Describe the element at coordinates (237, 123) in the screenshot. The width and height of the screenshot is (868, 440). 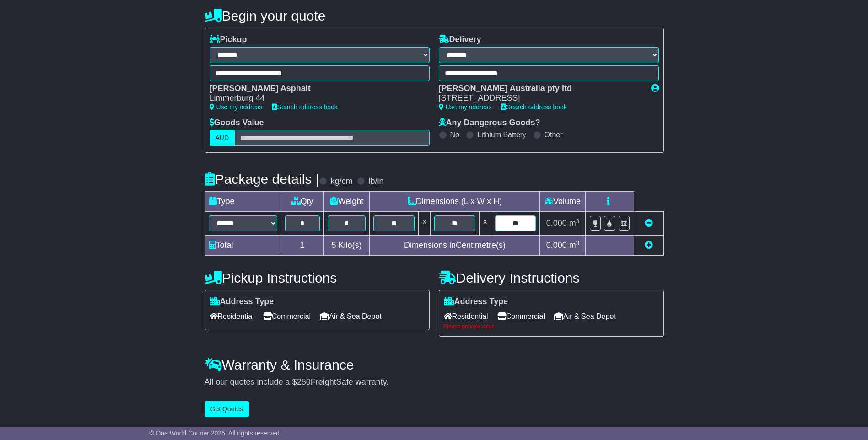
I see `label: Goods Value` at that location.